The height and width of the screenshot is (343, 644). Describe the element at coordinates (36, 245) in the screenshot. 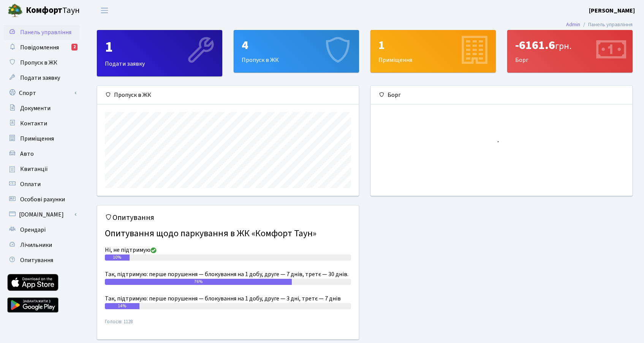

I see `span: Лічильники` at that location.